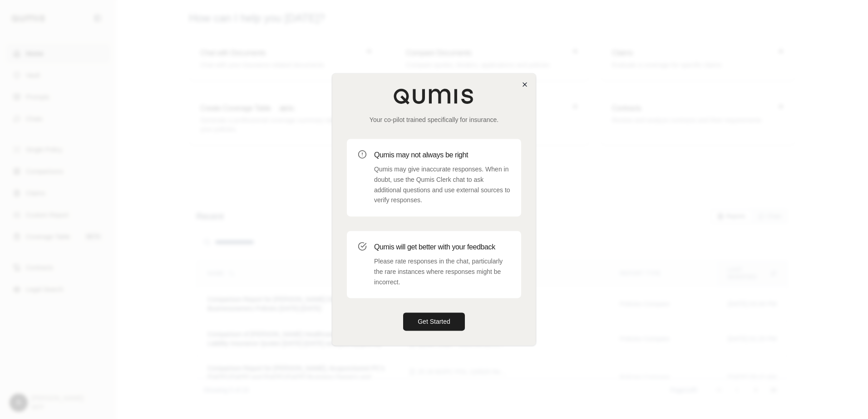 This screenshot has width=868, height=419. I want to click on p: Qumis may give inaccurate responses. When in doubt, use the Qumis Clerk chat to ask additional qu..., so click(442, 185).